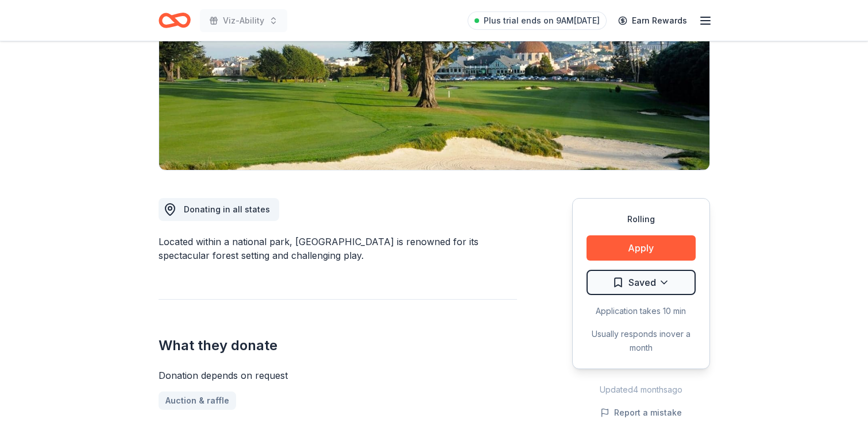 Image resolution: width=868 pixels, height=442 pixels. What do you see at coordinates (243, 20) in the screenshot?
I see `button: Viz-Ability` at bounding box center [243, 20].